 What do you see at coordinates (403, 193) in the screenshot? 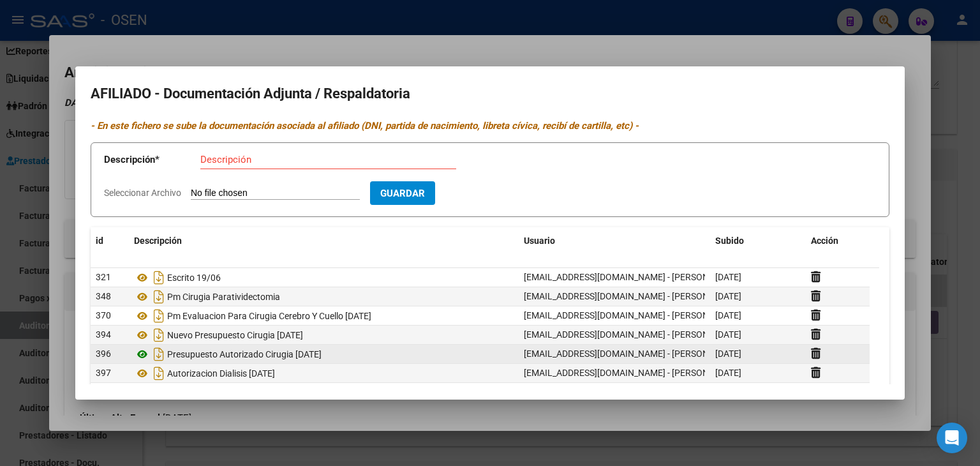
I see `button: Guardar` at bounding box center [403, 193].